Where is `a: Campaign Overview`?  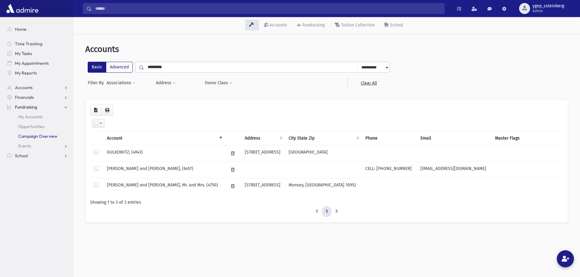 a: Campaign Overview is located at coordinates (37, 136).